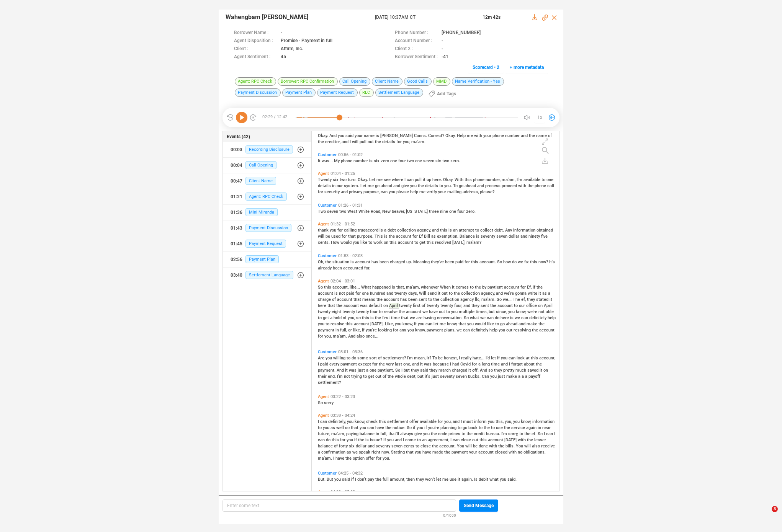 Image resolution: width=782 pixels, height=532 pixels. Describe the element at coordinates (406, 185) in the screenshot. I see `span: give` at that location.